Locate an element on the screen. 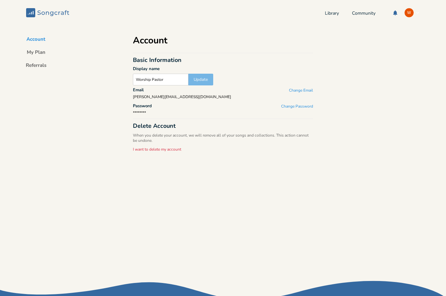 This screenshot has width=446, height=296. a: Library is located at coordinates (331, 14).